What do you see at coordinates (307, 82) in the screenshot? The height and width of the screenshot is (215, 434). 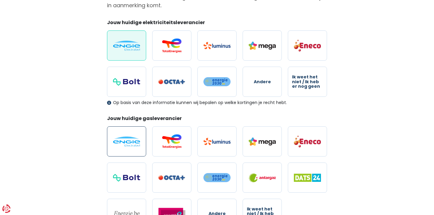 I see `span: Ik weet het niet / Ik heb er nog geen` at bounding box center [307, 82].